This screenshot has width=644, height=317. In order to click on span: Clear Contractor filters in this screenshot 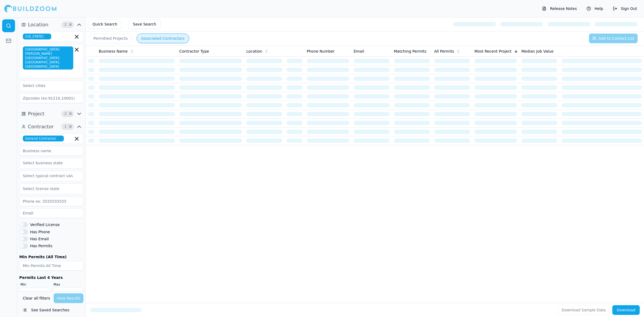, I will do `click(71, 126)`.